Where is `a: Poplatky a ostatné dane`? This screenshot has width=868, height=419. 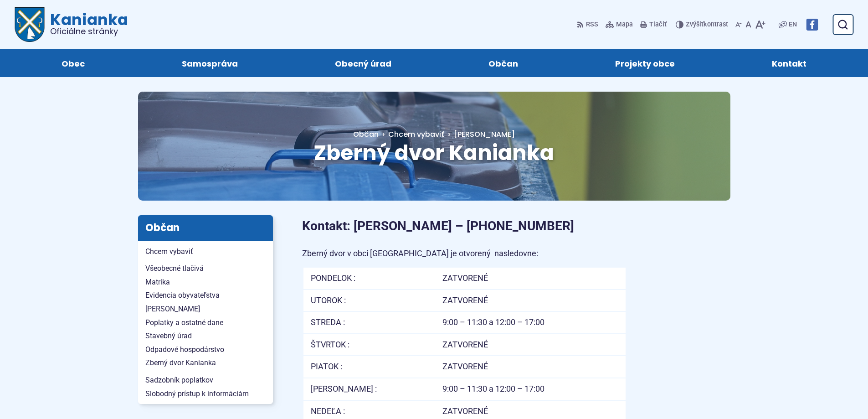
a: Poplatky a ostatné dane is located at coordinates (206, 323).